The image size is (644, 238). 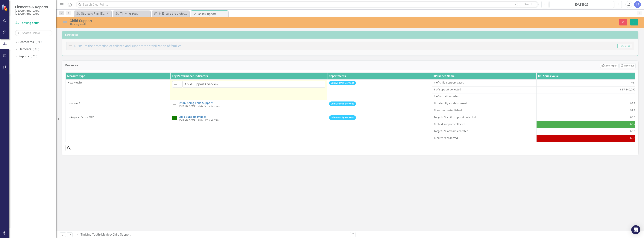 What do you see at coordinates (484, 89) in the screenshot?
I see `span: $ of support collected` at bounding box center [484, 89].